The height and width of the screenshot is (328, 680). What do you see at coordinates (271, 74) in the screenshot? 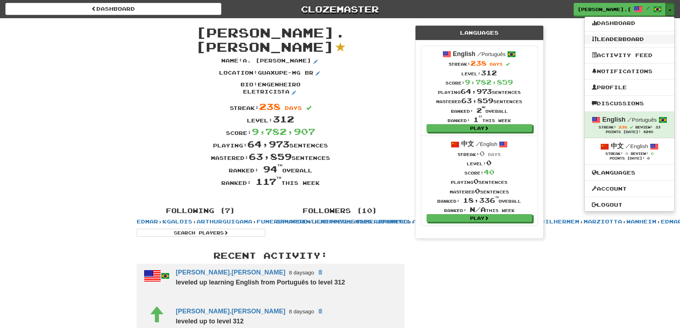
I see `p: Location : GUAXUPE-mg bR` at bounding box center [271, 74].